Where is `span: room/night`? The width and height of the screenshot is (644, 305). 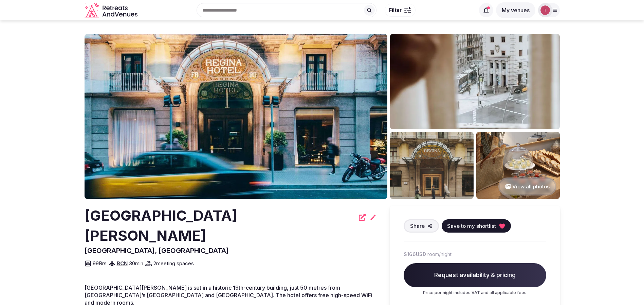 span: room/night is located at coordinates (439, 254).